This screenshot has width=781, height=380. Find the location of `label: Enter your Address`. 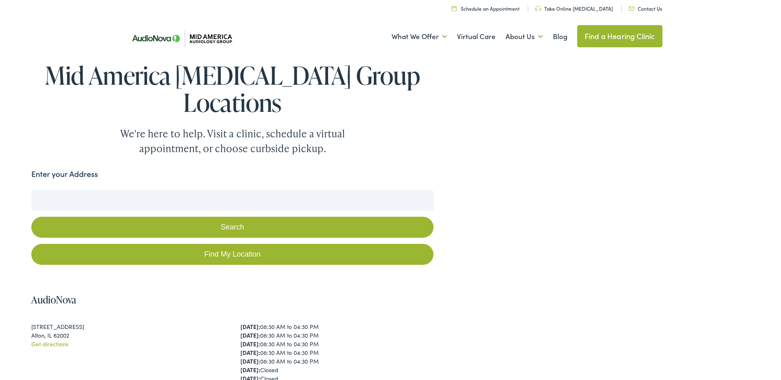

label: Enter your Address is located at coordinates (65, 174).